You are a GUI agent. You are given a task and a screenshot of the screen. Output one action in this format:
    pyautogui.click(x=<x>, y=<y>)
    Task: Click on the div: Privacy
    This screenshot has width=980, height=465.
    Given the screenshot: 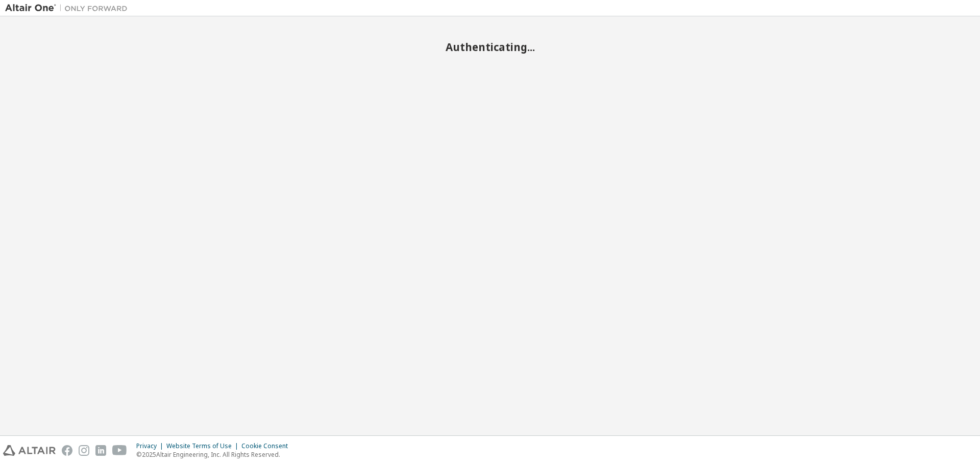 What is the action you would take?
    pyautogui.click(x=151, y=446)
    